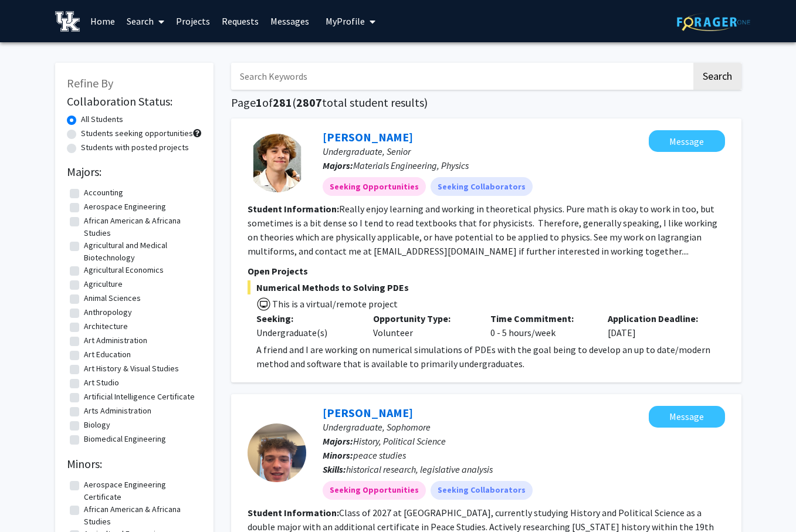  I want to click on label: Aerospace Engineering Certificate, so click(141, 491).